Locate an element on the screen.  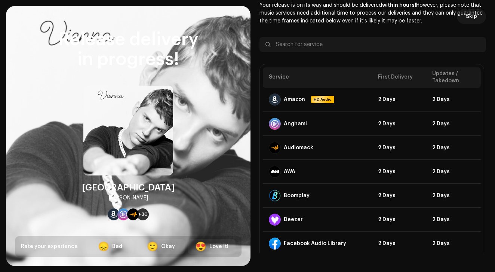
span: HD Audio is located at coordinates (323, 100).